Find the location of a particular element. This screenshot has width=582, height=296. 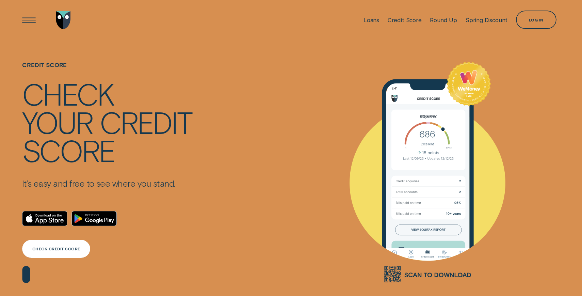

div: Round Up is located at coordinates (443, 20).